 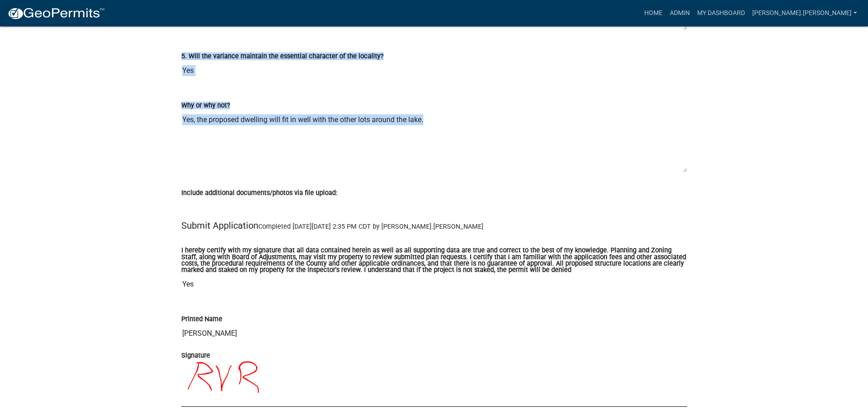 What do you see at coordinates (434, 261) in the screenshot?
I see `label: I hereby certify with my signature that all data contained herein as well as all supporting data ...` at bounding box center [434, 261].